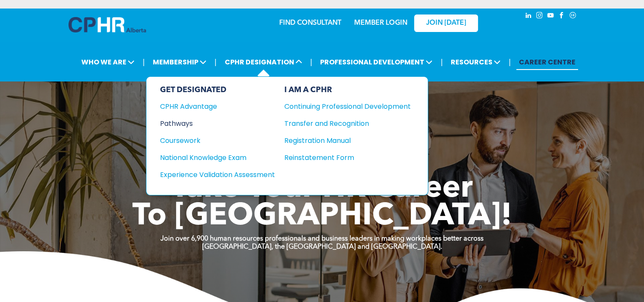  I want to click on a: National Knowledge Exam, so click(218, 157).